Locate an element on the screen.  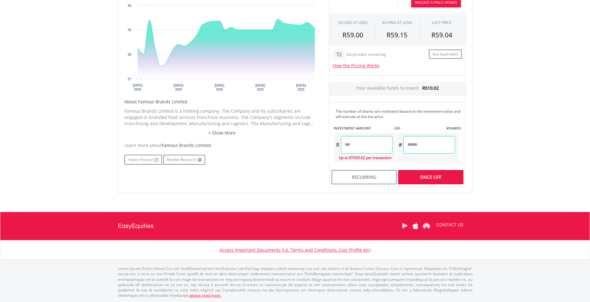
text: 58 is located at coordinates (129, 54).